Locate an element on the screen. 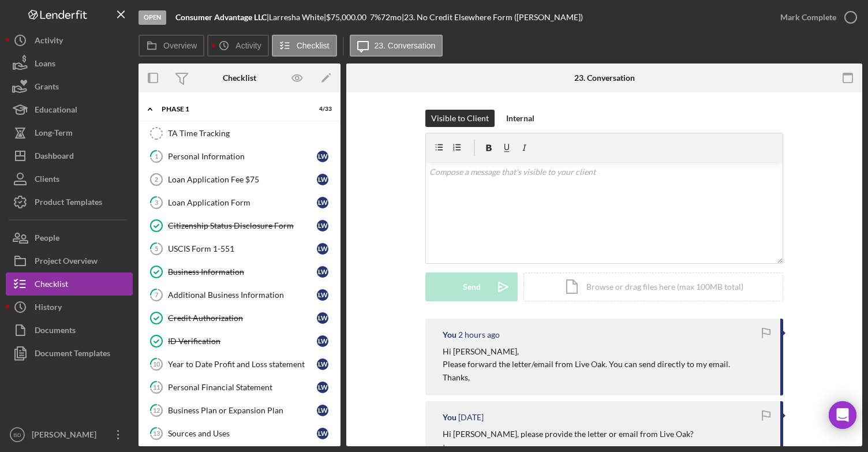 The image size is (868, 452). tspan: 12 is located at coordinates (156, 410).